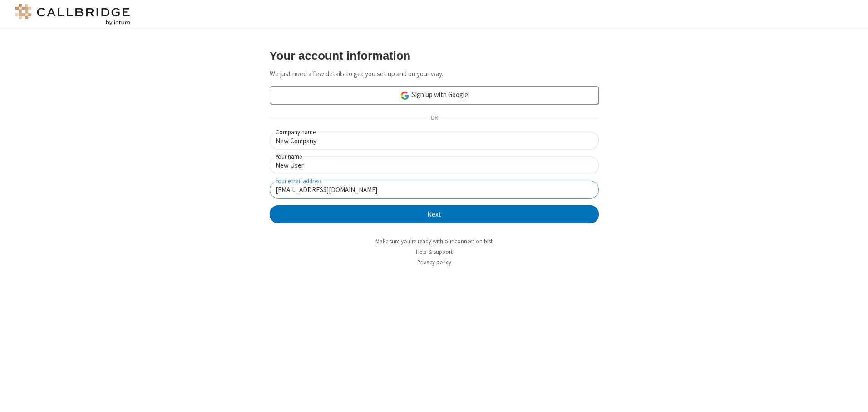  I want to click on input: Your email address, so click(434, 190).